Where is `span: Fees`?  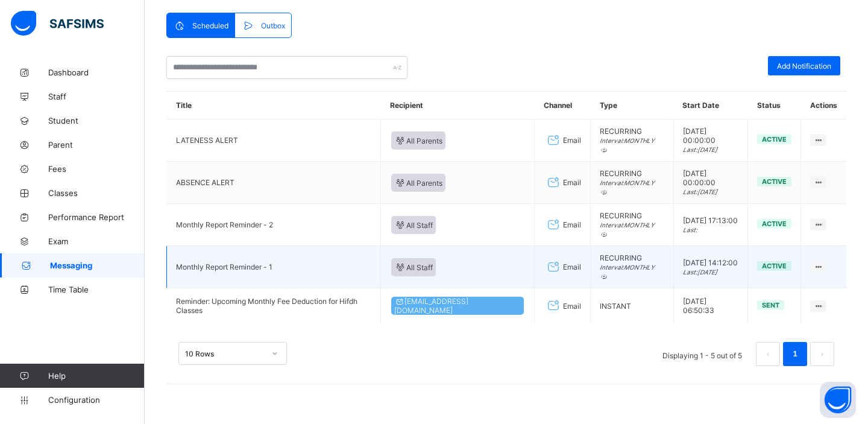 span: Fees is located at coordinates (96, 169).